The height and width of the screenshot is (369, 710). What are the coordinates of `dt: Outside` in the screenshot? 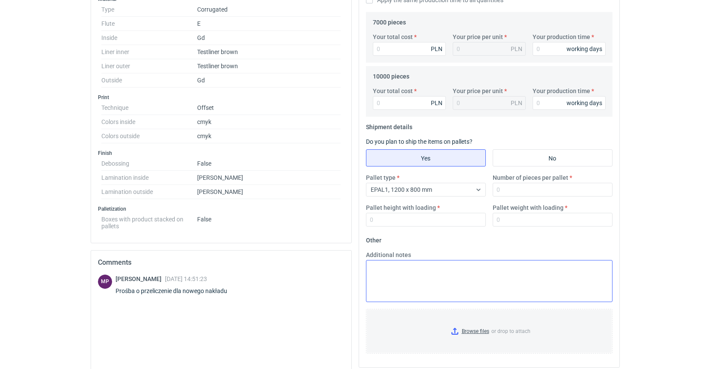 It's located at (149, 80).